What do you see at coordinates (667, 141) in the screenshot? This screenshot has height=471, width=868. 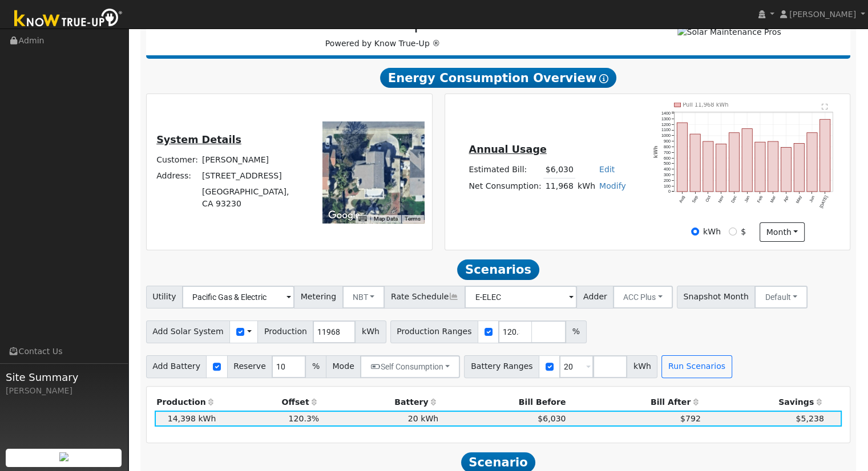 I see `text: 900` at bounding box center [667, 141].